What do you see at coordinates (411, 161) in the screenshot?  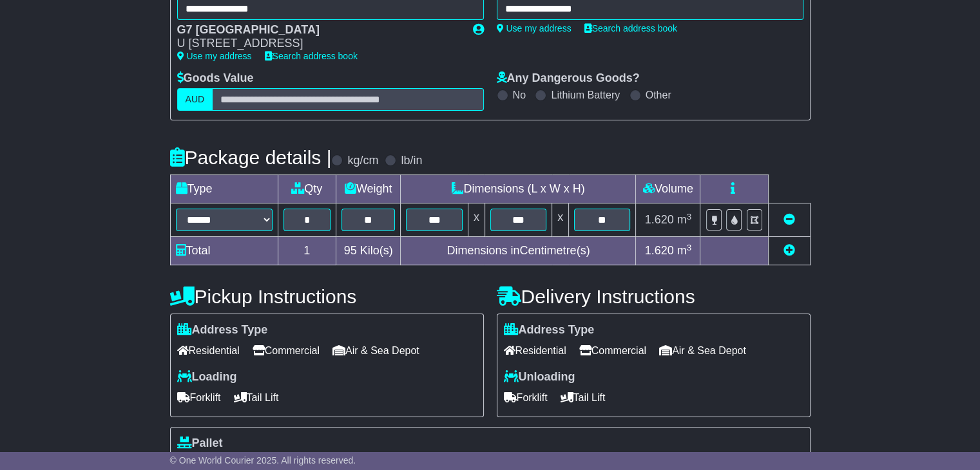 I see `label: lb/in` at bounding box center [411, 161].